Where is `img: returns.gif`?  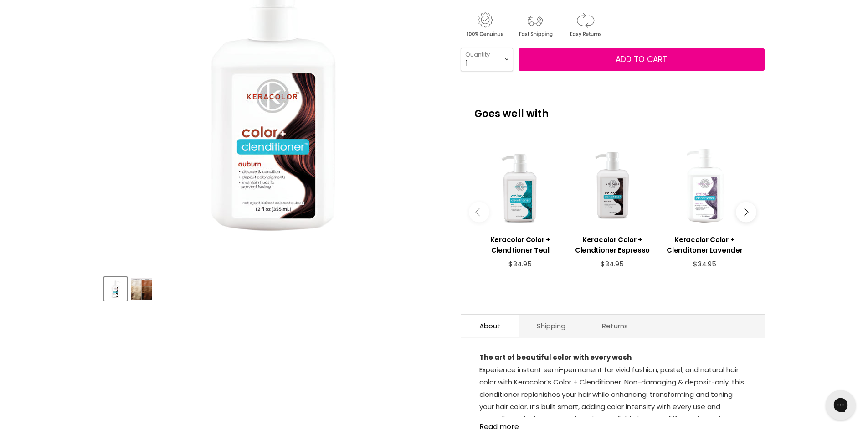
img: returns.gif is located at coordinates (585, 25).